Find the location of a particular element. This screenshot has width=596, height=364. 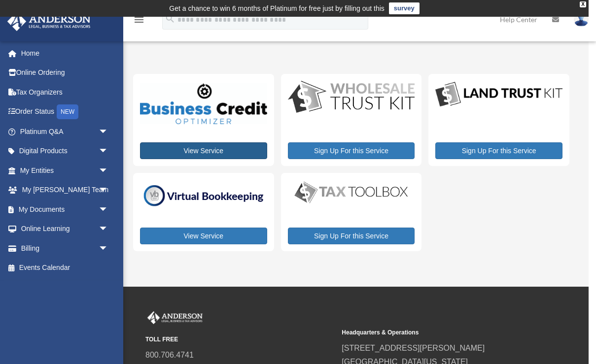

a: My Documentsarrow_drop_down is located at coordinates (65, 209).